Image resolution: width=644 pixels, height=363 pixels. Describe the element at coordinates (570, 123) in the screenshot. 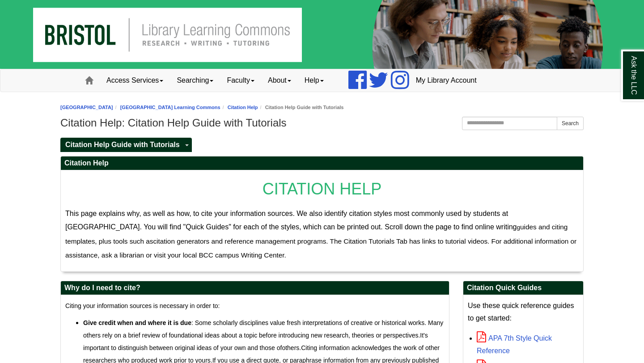

I see `button: Search` at that location.